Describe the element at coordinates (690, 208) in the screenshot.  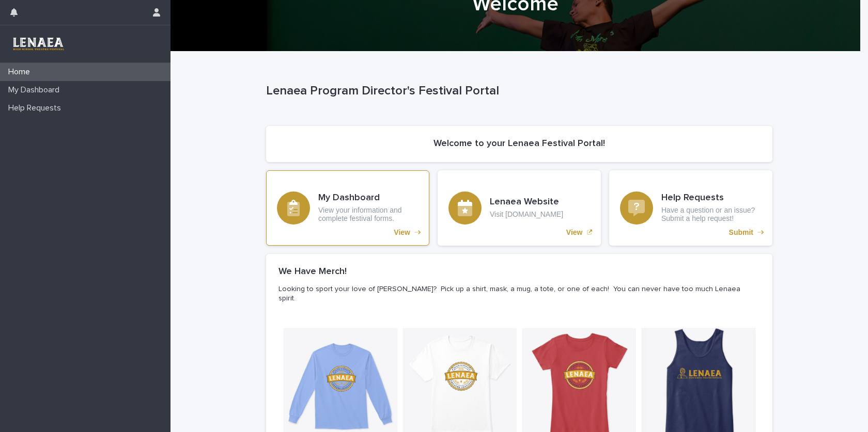
I see `a: Submit` at that location.